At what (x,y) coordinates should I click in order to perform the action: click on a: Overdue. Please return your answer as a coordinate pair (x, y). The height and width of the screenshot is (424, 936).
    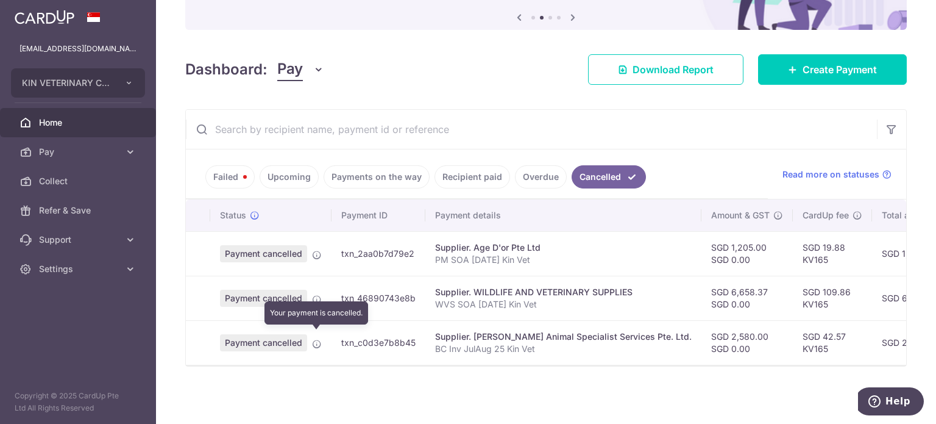
    Looking at the image, I should click on (541, 177).